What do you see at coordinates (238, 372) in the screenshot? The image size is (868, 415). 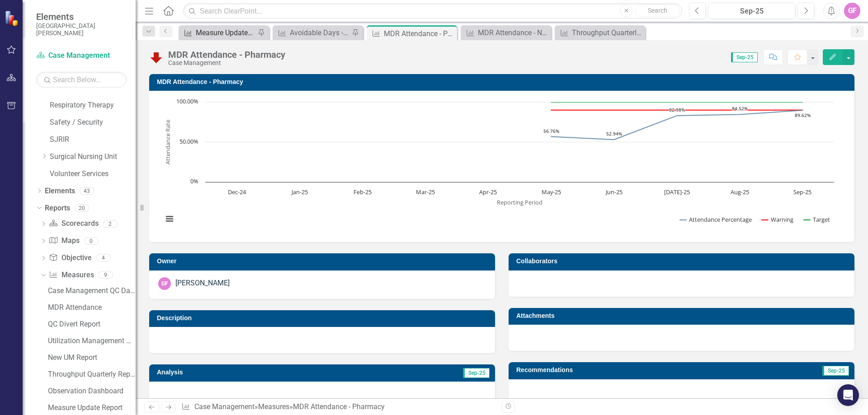 I see `h3: Analysis` at bounding box center [238, 372].